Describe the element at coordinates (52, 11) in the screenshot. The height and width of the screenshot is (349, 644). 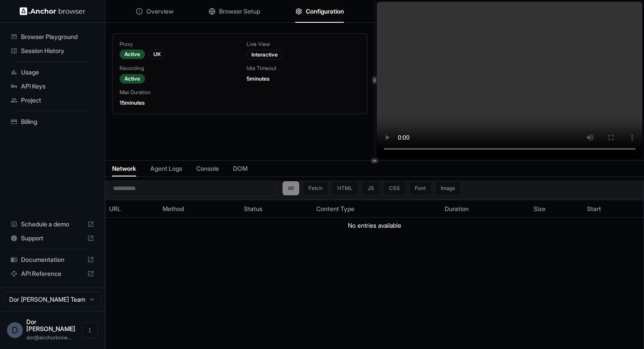
I see `img: Anchor Logo` at that location.